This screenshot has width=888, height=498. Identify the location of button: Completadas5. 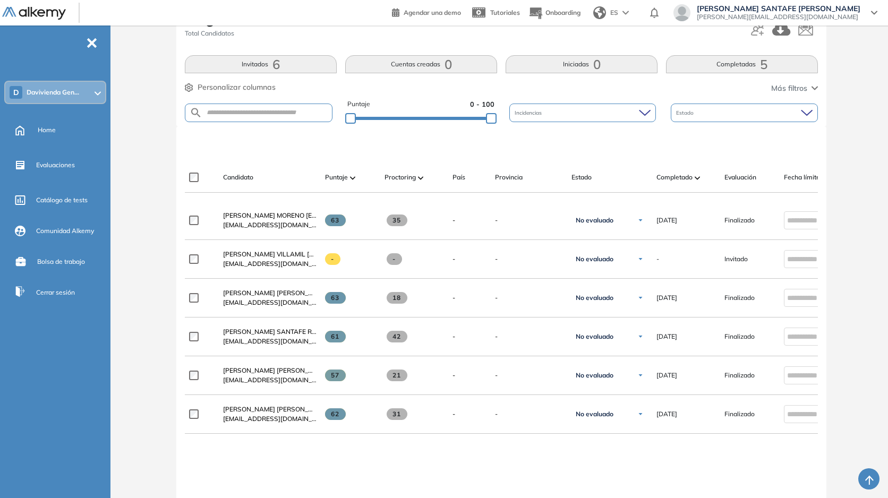
(742, 64).